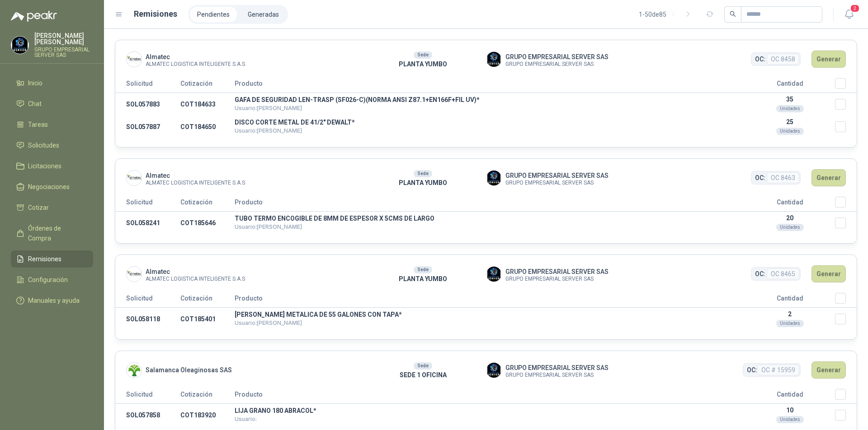  Describe the element at coordinates (789, 411) in the screenshot. I see `p: 10` at that location.